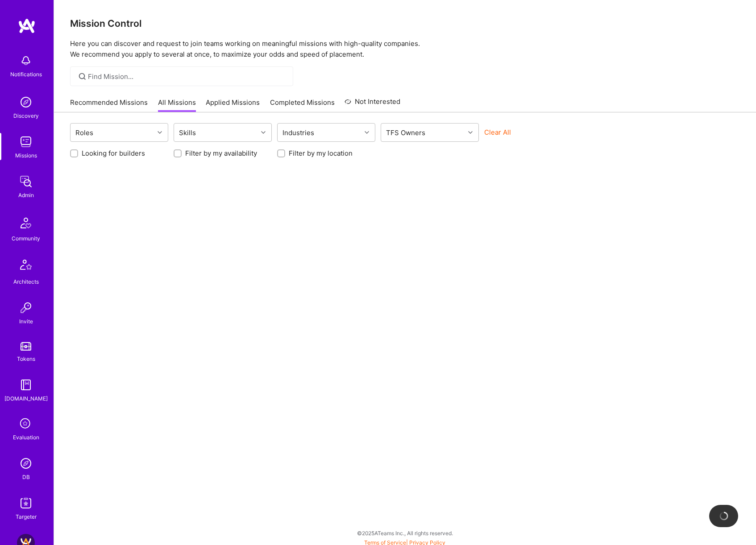 This screenshot has height=545, width=756. I want to click on div: Admin, so click(26, 195).